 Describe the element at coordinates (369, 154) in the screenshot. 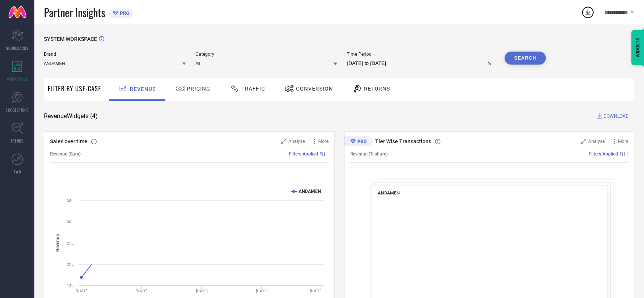

I see `span: Revenue (% share)` at that location.